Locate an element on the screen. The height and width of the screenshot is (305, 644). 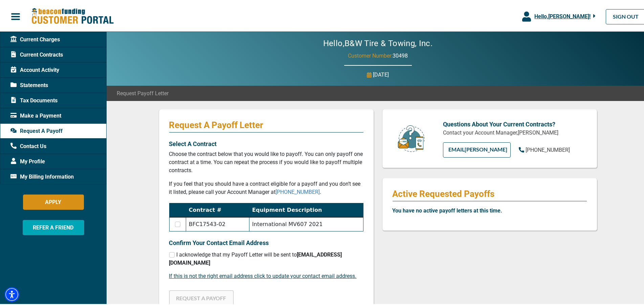
span: I acknowledge that my Payoff Letter will be sent to is located at coordinates (256, 257).